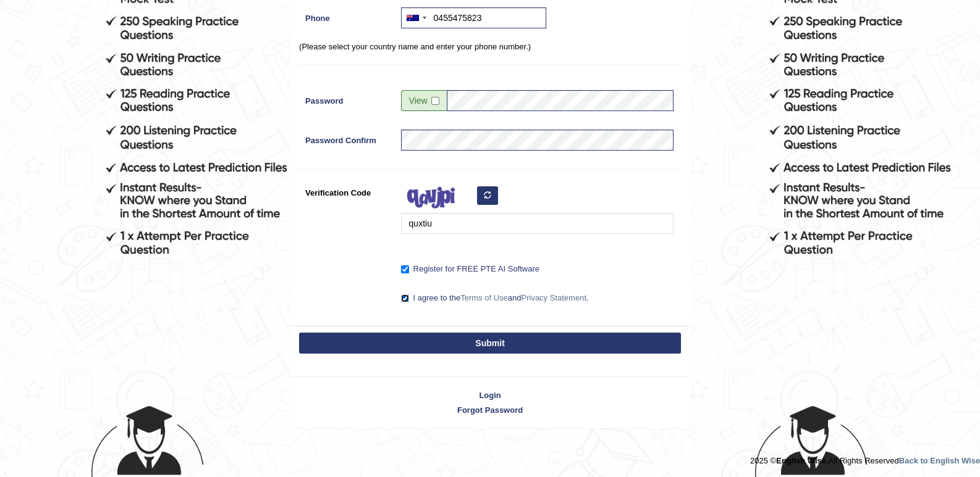 Image resolution: width=980 pixels, height=477 pixels. Describe the element at coordinates (346, 16) in the screenshot. I see `label: Phone` at that location.